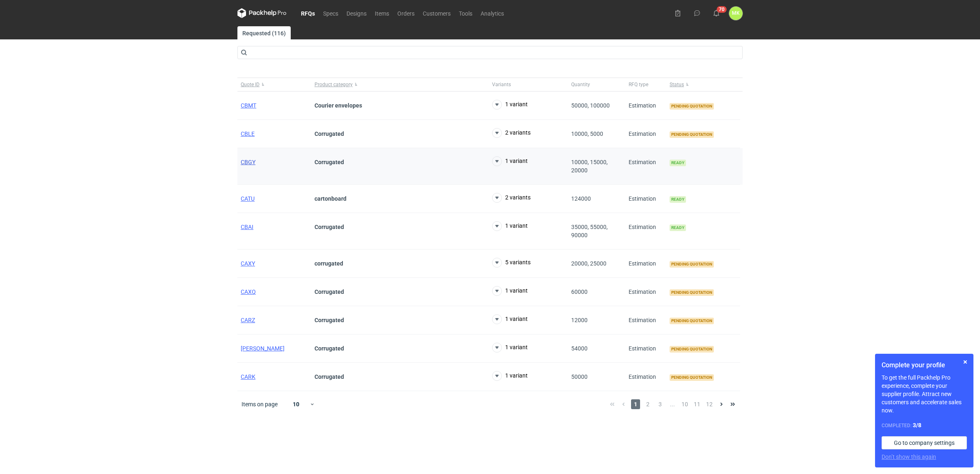  What do you see at coordinates (248, 376) in the screenshot?
I see `span: CARK` at bounding box center [248, 376].